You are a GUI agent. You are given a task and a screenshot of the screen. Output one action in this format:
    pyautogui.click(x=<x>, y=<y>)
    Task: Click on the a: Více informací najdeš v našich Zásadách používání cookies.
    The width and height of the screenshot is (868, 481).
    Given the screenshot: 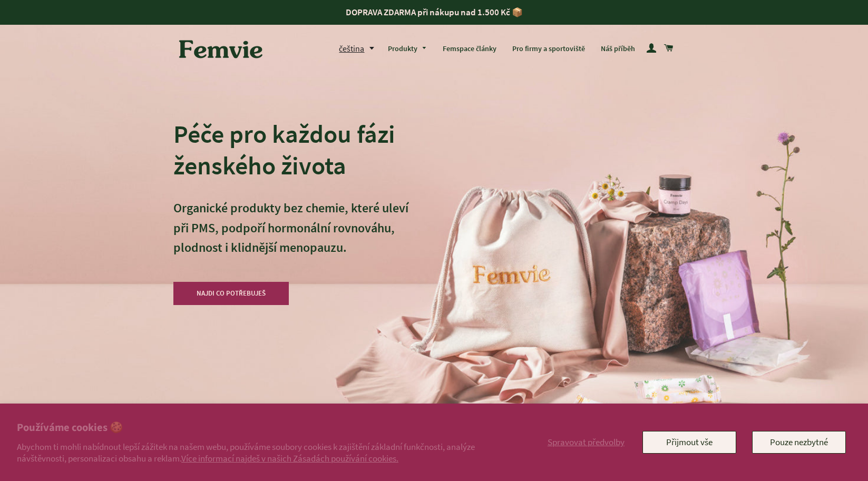 What is the action you would take?
    pyautogui.click(x=290, y=458)
    